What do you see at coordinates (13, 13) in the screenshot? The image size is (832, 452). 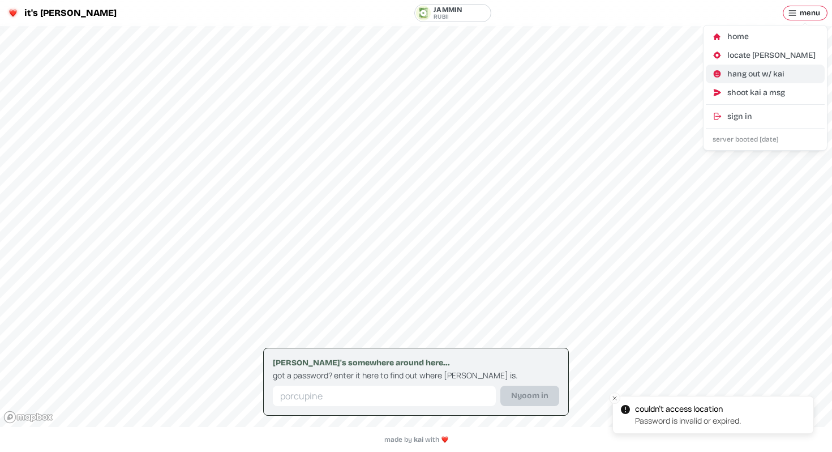 I see `img: logo-circle-Chuufevo.png` at bounding box center [13, 13].